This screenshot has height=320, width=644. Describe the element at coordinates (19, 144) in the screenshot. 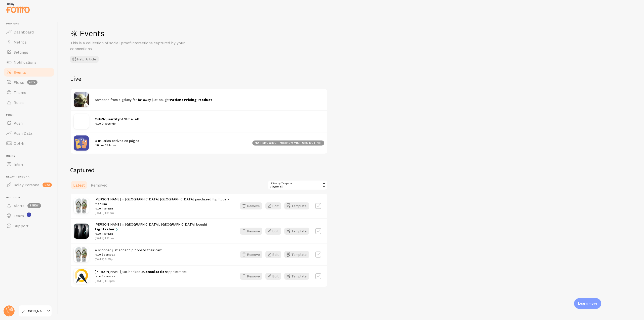

I see `span: Opt-In` at that location.